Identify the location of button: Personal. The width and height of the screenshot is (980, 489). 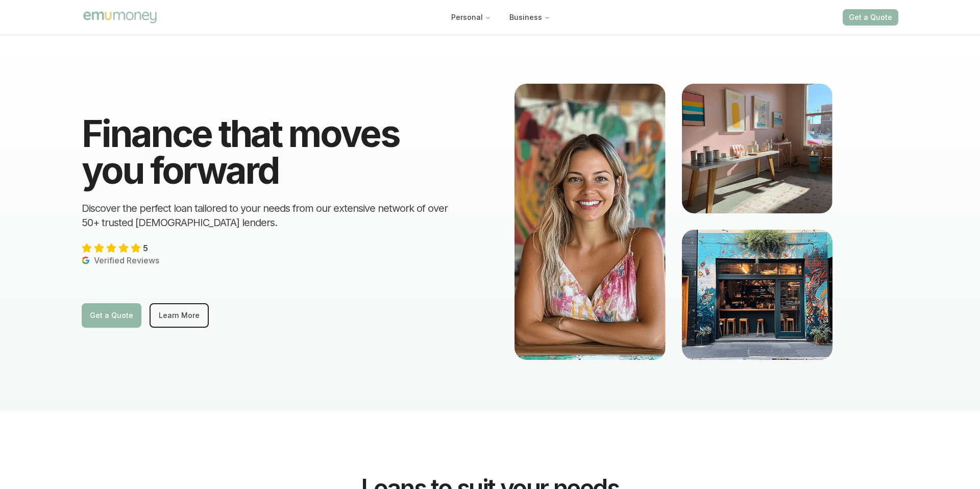
(471, 17).